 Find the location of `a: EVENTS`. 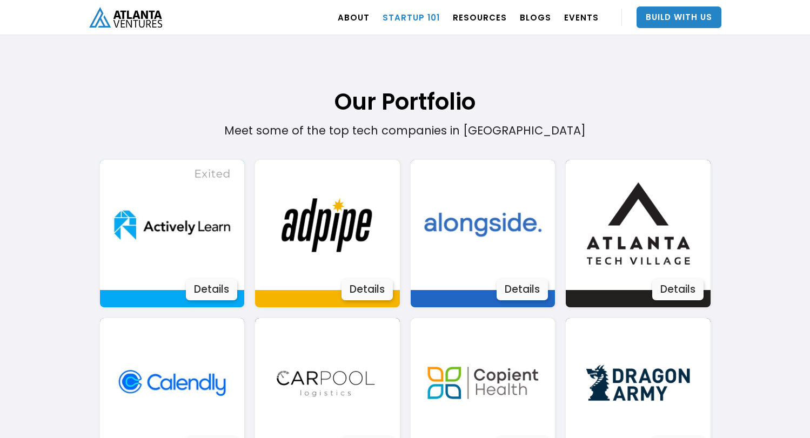

a: EVENTS is located at coordinates (581, 17).